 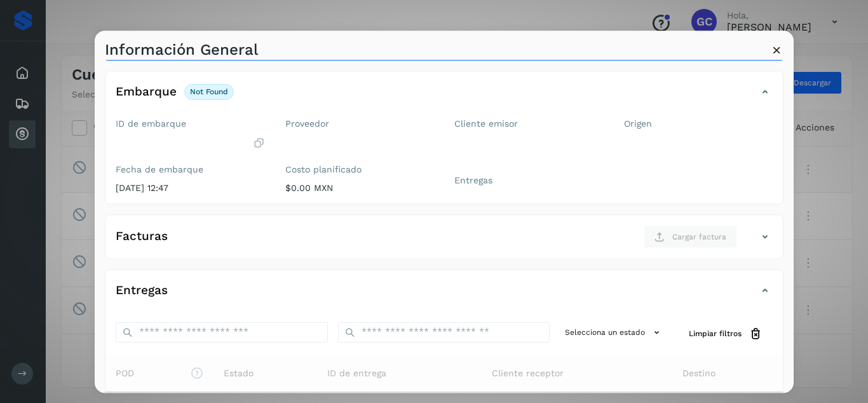 I want to click on h3: Información General, so click(x=181, y=49).